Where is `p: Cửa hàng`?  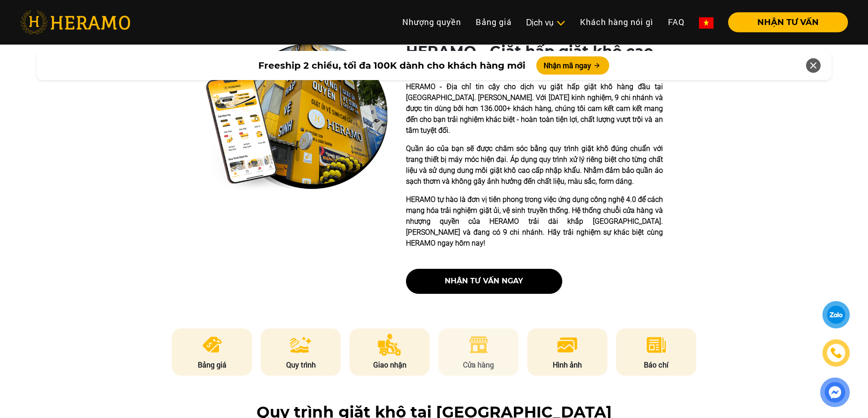
p: Cửa hàng is located at coordinates (478, 365).